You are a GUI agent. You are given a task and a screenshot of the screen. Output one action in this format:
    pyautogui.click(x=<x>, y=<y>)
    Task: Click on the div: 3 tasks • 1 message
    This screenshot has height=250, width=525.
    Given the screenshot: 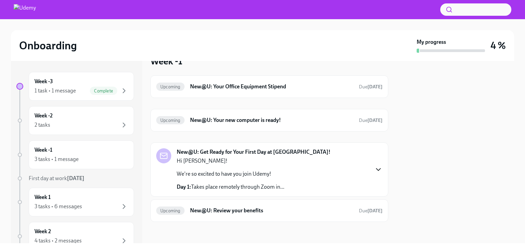 What is the action you would take?
    pyautogui.click(x=56, y=159)
    